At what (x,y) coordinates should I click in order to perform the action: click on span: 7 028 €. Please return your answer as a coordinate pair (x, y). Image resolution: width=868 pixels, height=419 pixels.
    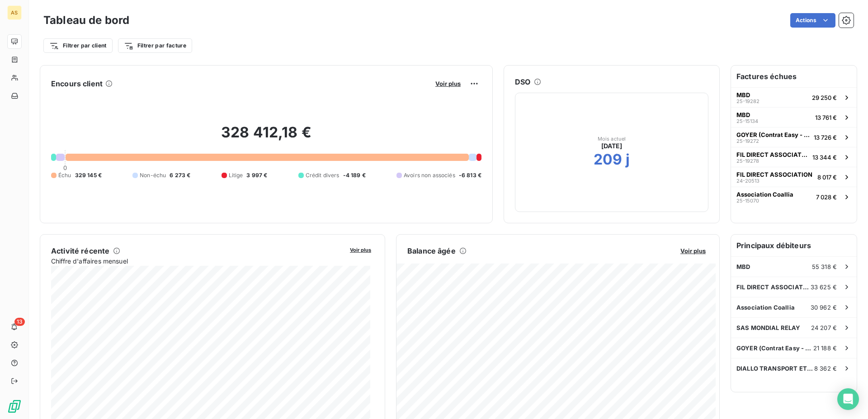
    Looking at the image, I should click on (827, 197).